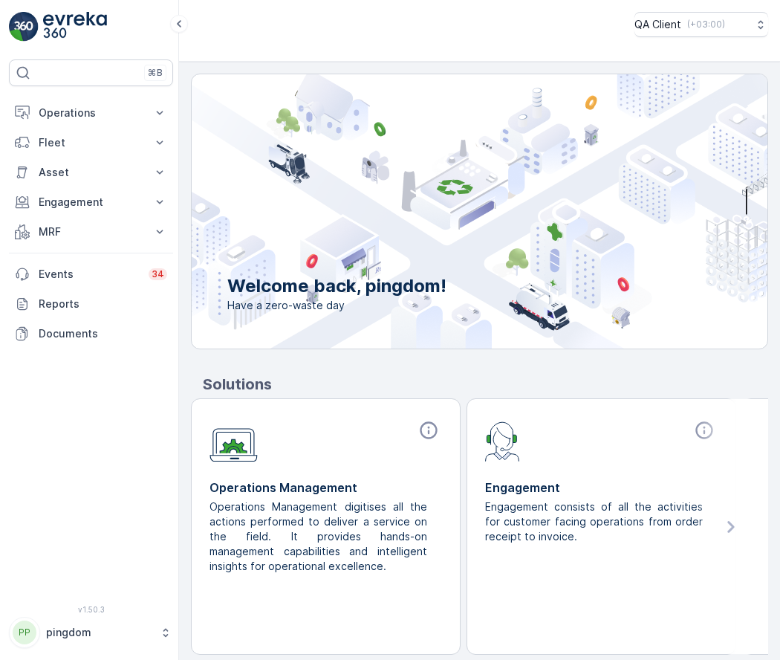 The height and width of the screenshot is (660, 780). What do you see at coordinates (99, 632) in the screenshot?
I see `p: pingdom` at bounding box center [99, 632].